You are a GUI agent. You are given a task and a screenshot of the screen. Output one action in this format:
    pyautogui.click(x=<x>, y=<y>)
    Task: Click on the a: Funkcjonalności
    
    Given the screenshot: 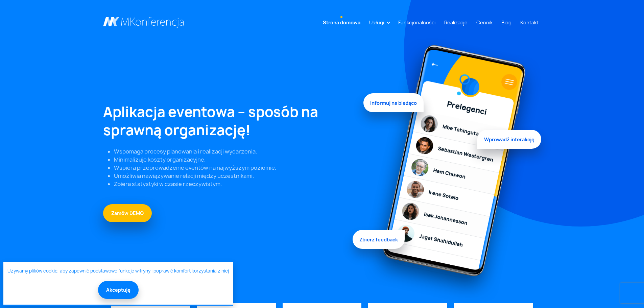 What is the action you would take?
    pyautogui.click(x=417, y=22)
    